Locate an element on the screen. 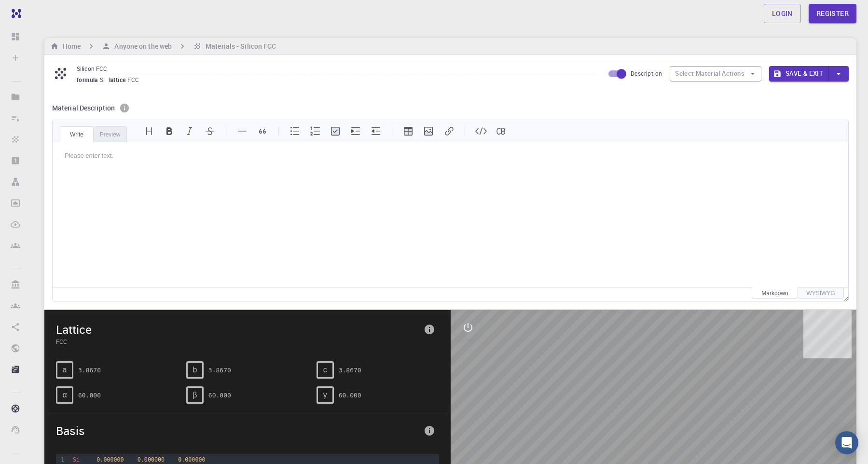 The image size is (868, 464). div: WYSIWYG is located at coordinates (820, 293).